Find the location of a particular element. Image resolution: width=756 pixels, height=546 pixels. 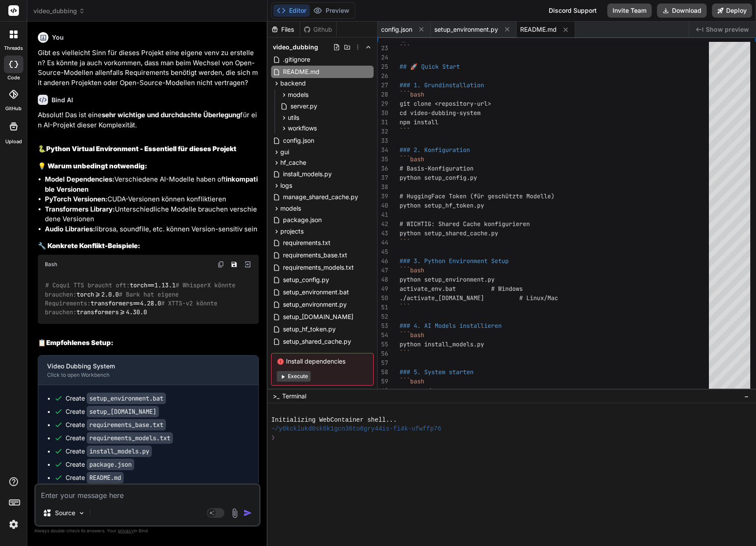

span: server.py is located at coordinates (304, 106).